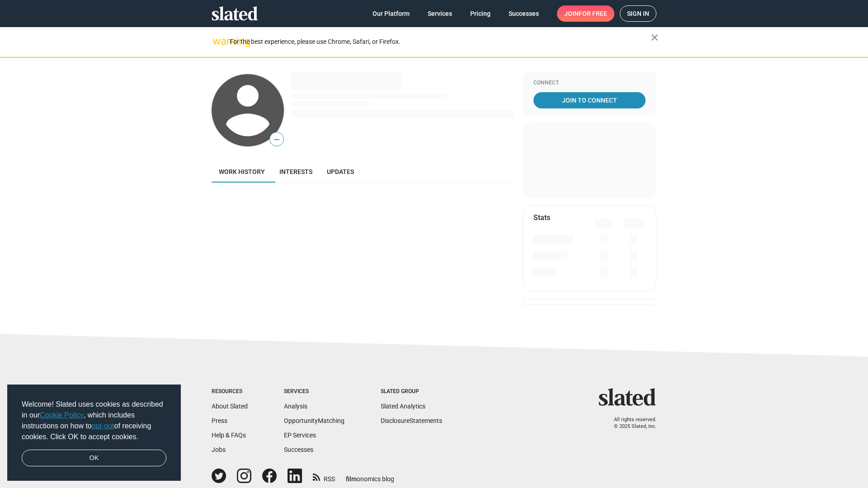  What do you see at coordinates (590, 100) in the screenshot?
I see `span: Join To Connect` at bounding box center [590, 100].